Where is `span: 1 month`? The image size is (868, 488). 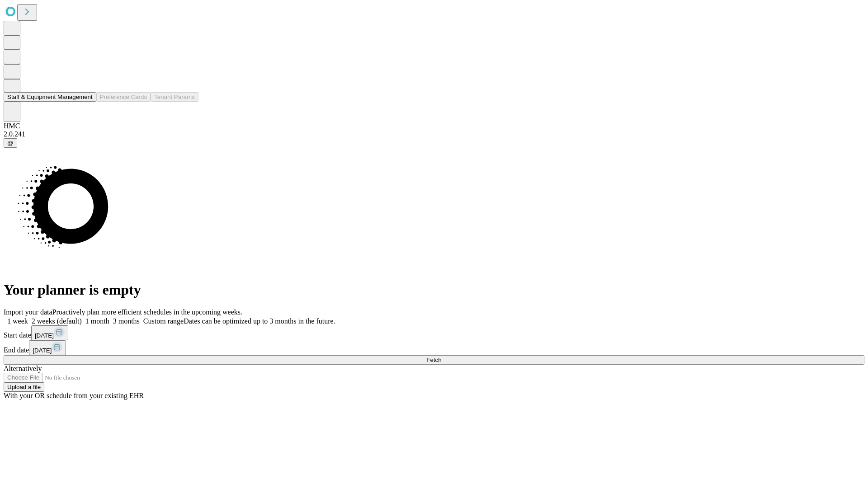 span: 1 month is located at coordinates (97, 321).